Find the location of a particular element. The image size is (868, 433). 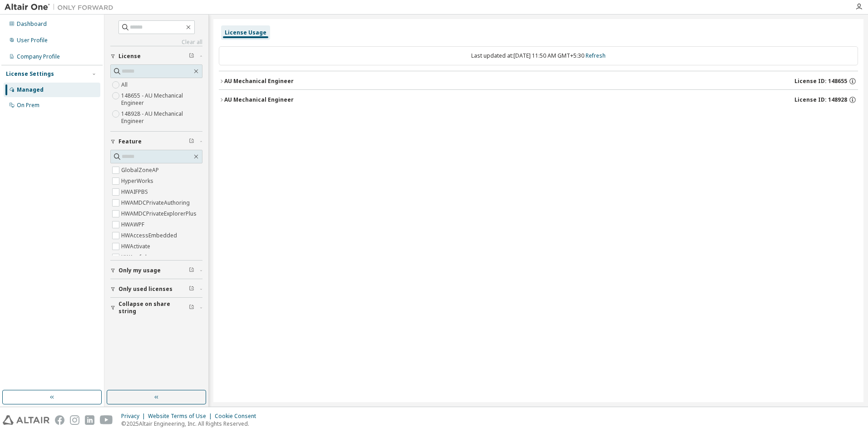

button: Only used licenses is located at coordinates (156, 289).